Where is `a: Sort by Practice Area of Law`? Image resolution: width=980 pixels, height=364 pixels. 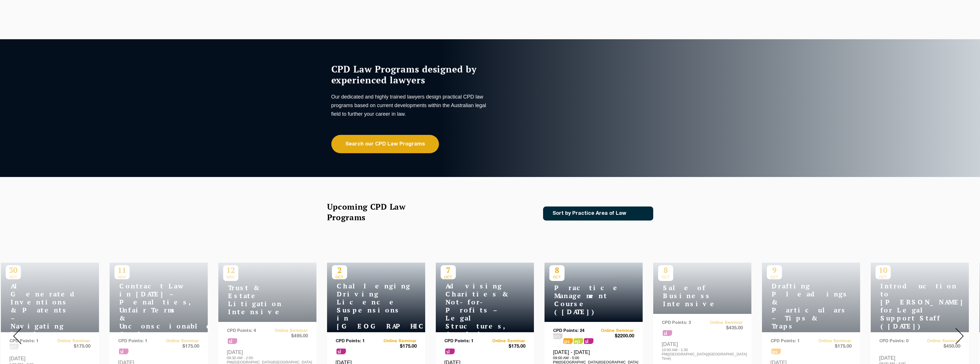 a: Sort by Practice Area of Law is located at coordinates (598, 214).